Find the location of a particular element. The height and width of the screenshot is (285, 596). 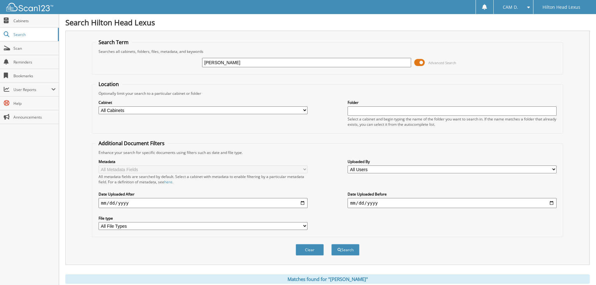

label: File type is located at coordinates (203, 218).